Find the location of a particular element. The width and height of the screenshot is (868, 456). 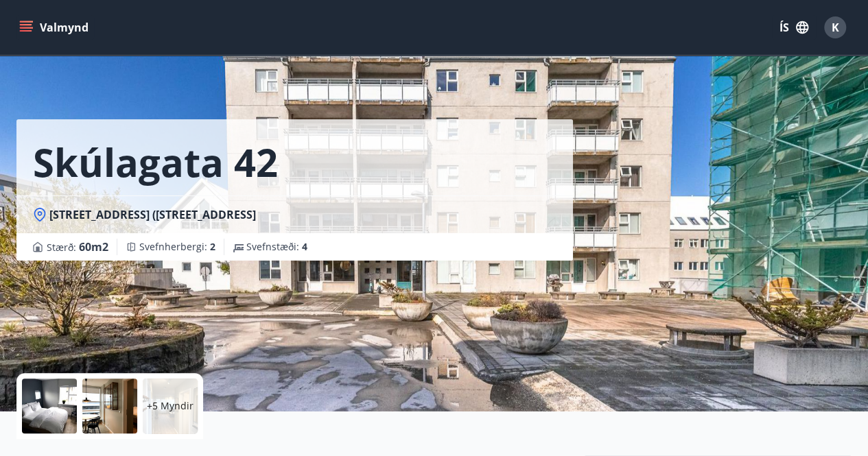

button: ÍS is located at coordinates (794, 28).